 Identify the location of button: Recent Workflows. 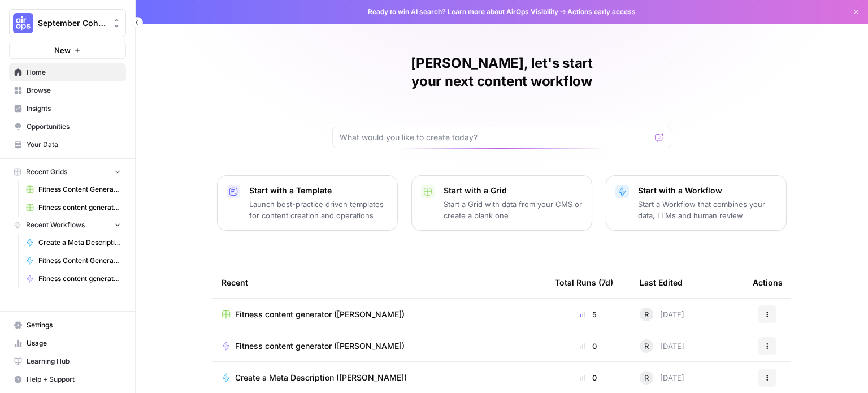
(68, 225).